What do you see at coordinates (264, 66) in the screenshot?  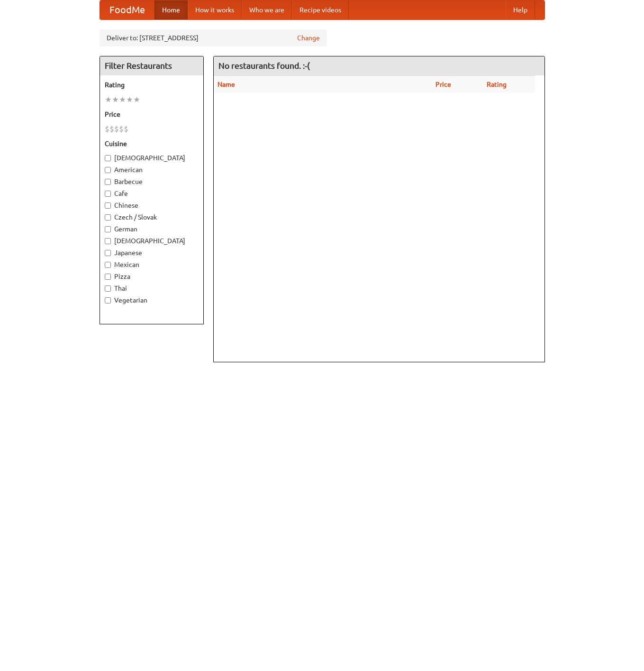 I see `ng-pluralize: No restaurants found. :-(` at bounding box center [264, 66].